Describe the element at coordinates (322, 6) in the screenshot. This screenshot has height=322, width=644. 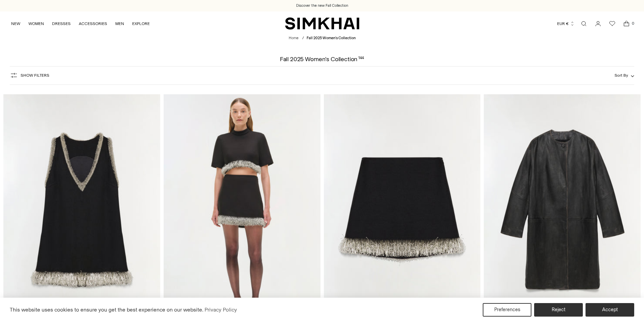
I see `h3: Discover the new Fall Collection` at that location.